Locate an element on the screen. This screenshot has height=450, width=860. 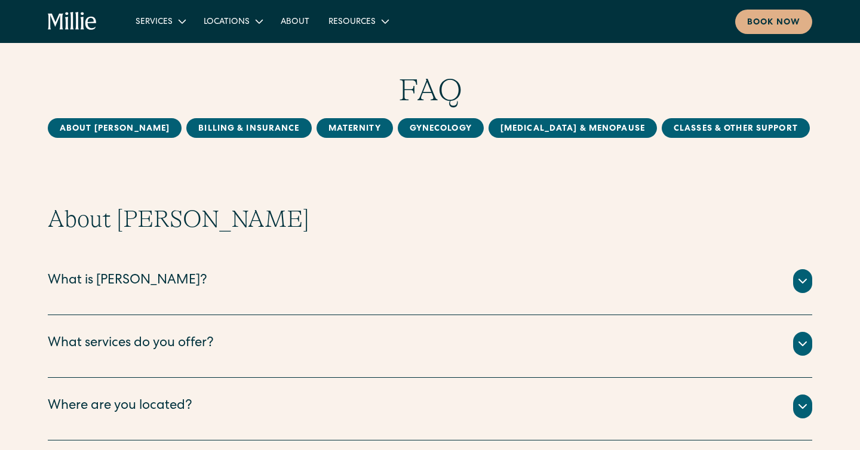
div: Where are you located? is located at coordinates (120, 407).